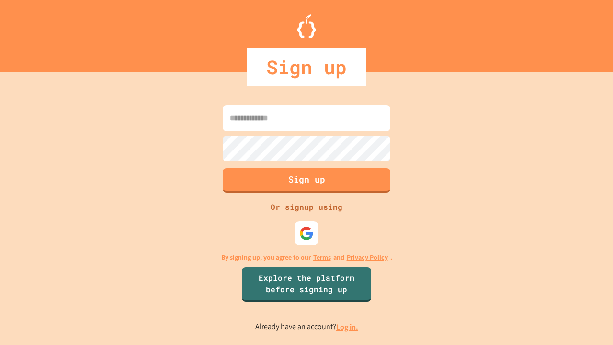  I want to click on img: google-icon.svg, so click(306, 233).